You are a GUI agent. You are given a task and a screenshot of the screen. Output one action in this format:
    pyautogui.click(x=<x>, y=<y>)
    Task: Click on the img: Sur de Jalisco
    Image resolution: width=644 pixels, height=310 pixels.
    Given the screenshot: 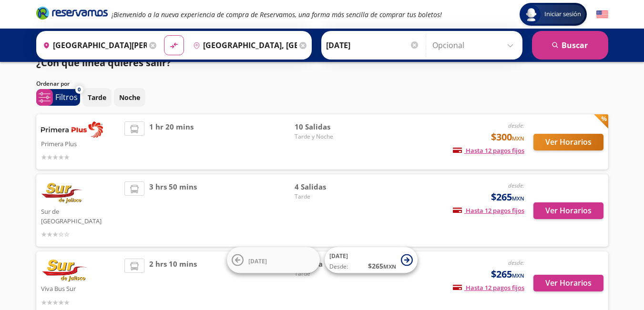 What is the action you would take?
    pyautogui.click(x=62, y=194)
    